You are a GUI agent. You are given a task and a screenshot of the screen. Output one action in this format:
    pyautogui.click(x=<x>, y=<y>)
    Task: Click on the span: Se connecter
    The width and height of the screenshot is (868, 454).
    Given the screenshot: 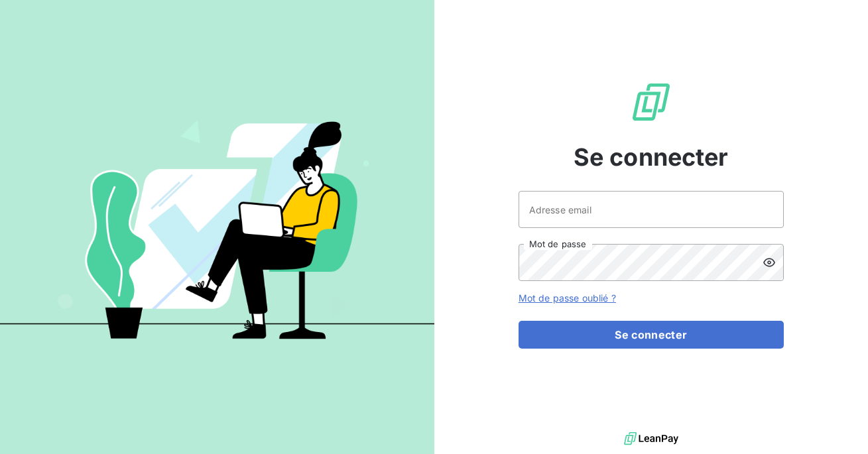 What is the action you would take?
    pyautogui.click(x=651, y=157)
    